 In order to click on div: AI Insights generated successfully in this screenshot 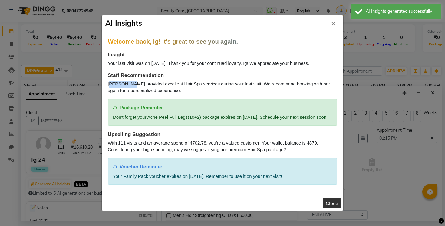, I will do `click(402, 11)`.